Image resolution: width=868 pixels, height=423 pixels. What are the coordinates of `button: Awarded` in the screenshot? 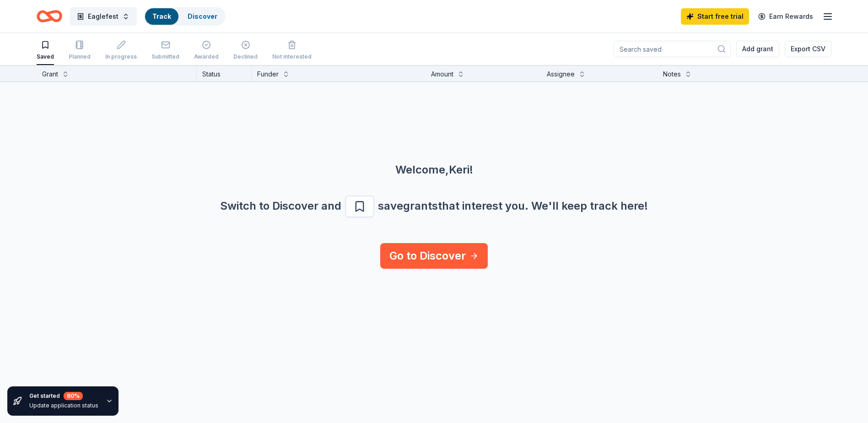 It's located at (206, 51).